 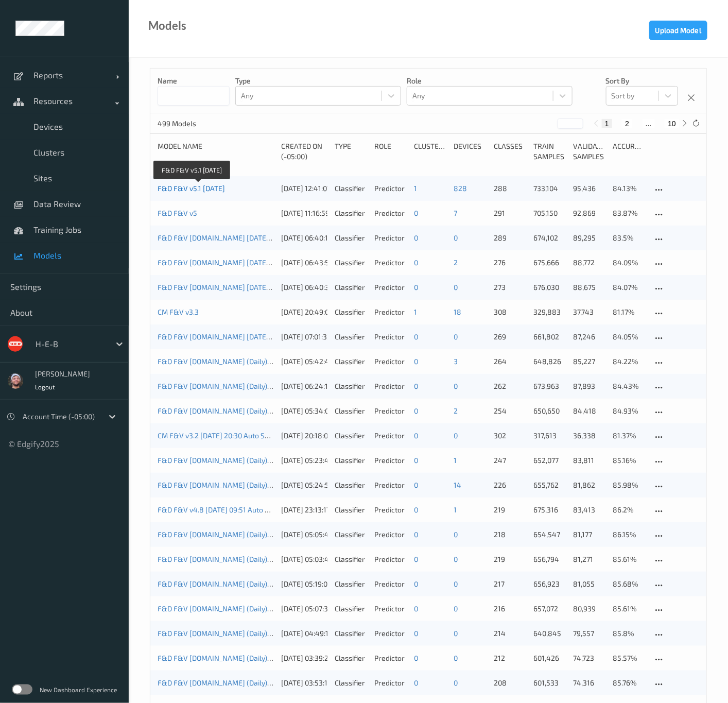 I want to click on p: 81,271, so click(x=589, y=559).